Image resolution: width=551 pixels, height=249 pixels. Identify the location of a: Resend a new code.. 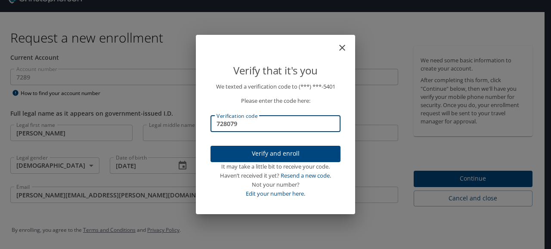
(306, 176).